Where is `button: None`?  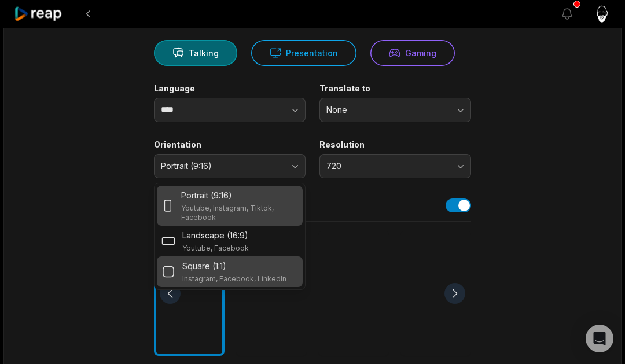
button: None is located at coordinates (395, 110).